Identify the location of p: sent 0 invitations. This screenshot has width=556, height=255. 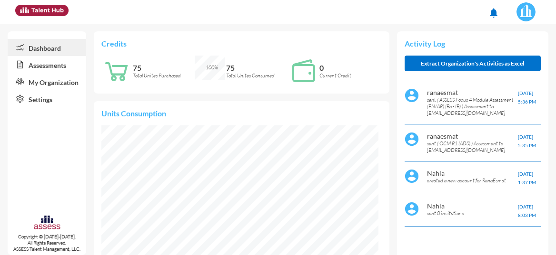
(472, 214).